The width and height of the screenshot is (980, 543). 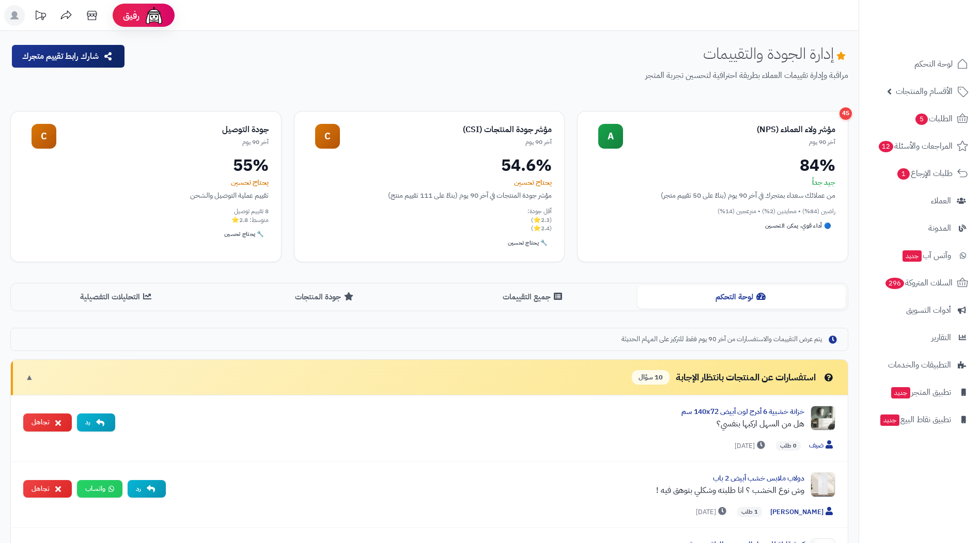 I want to click on button: جودة المنتجات, so click(x=325, y=297).